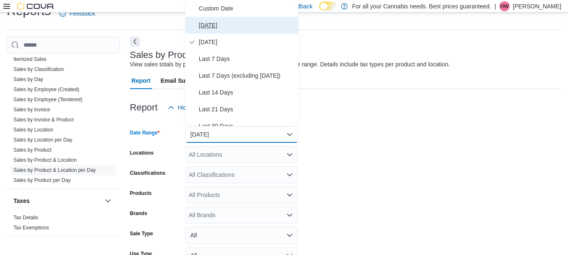  I want to click on a: Sales by Product & Location, so click(45, 160).